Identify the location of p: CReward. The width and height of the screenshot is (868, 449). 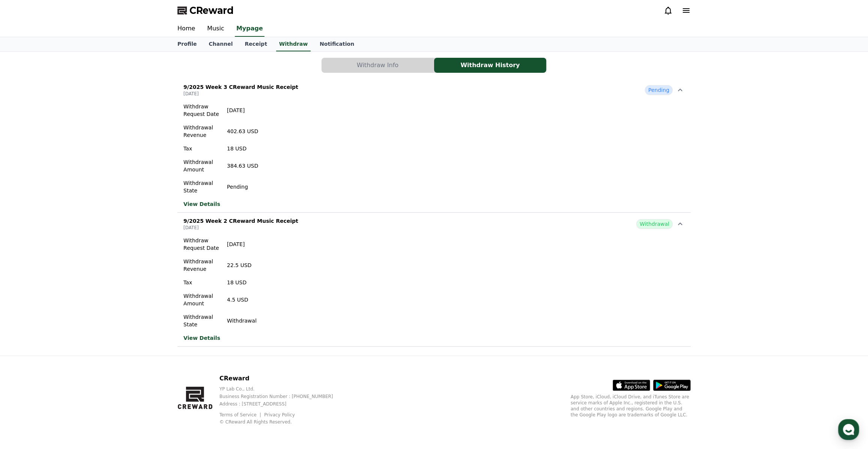
(282, 379).